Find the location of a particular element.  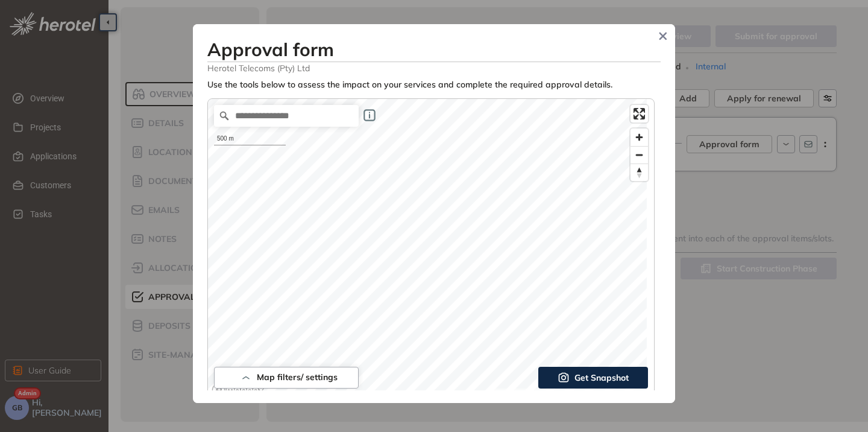

button: Close is located at coordinates (663, 37).